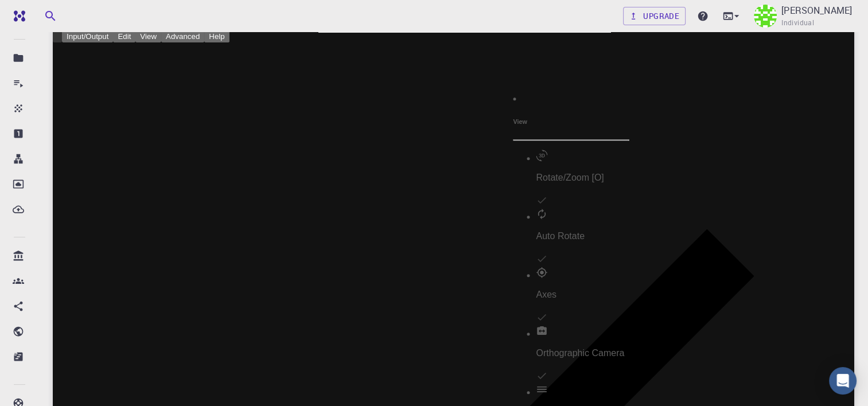 This screenshot has width=868, height=406. Describe the element at coordinates (583, 353) in the screenshot. I see `p: Orthographic Camera` at that location.